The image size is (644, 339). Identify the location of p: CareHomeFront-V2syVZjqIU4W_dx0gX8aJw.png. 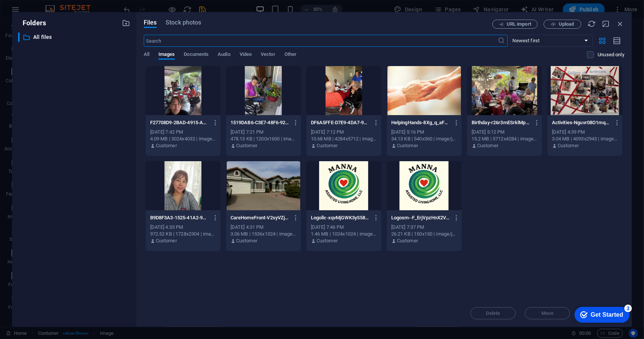
(260, 217).